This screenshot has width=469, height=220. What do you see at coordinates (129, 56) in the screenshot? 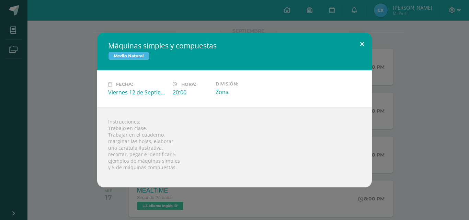
I see `span: Medio Natural` at bounding box center [129, 56].